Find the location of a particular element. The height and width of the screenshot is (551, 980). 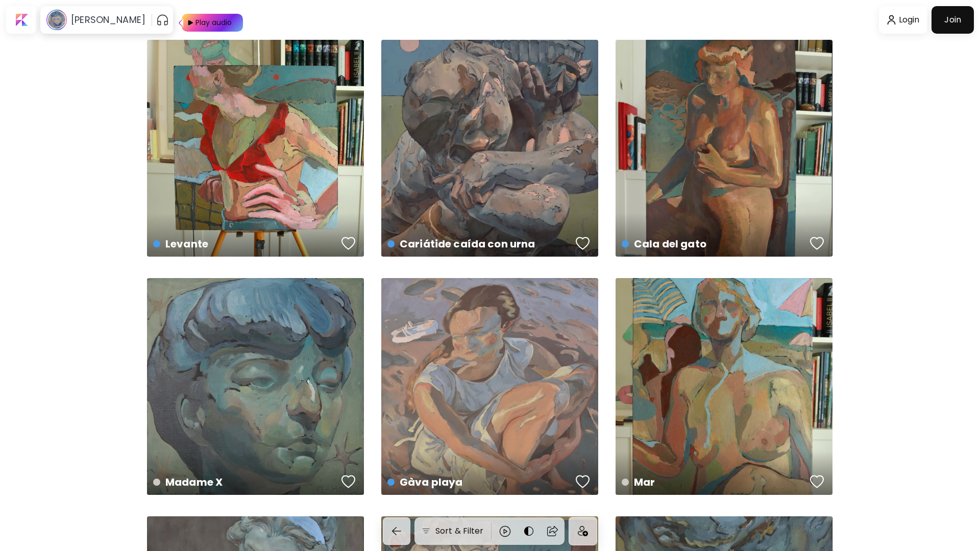

a: Marfavoriteshttps://cdn.kaleido.art/CDN/Artwork/169897/Primary/medium.webp?updated=754256 is located at coordinates (724, 386).